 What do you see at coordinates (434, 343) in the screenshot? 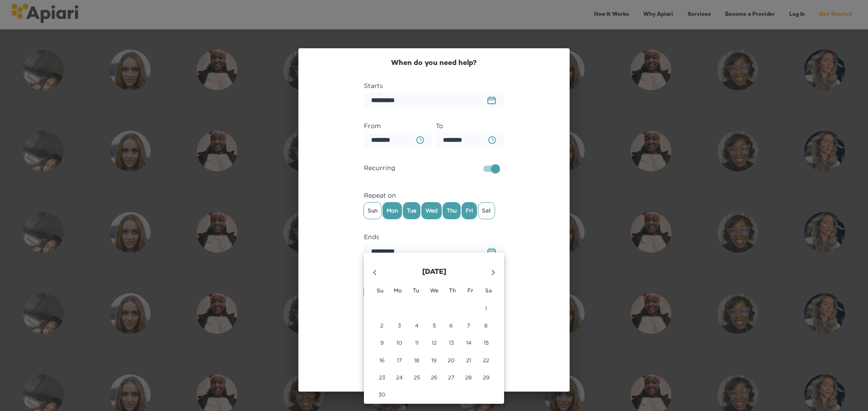
I see `button: 12` at bounding box center [434, 343].